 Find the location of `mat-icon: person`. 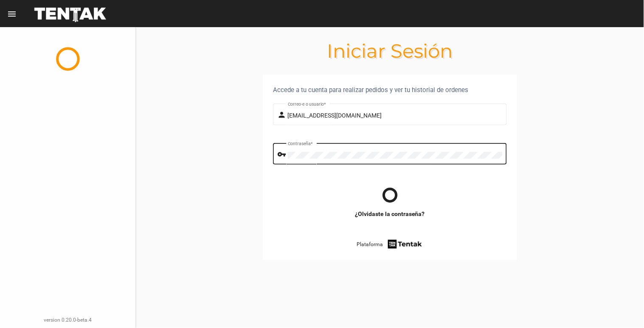

mat-icon: person is located at coordinates (283, 115).